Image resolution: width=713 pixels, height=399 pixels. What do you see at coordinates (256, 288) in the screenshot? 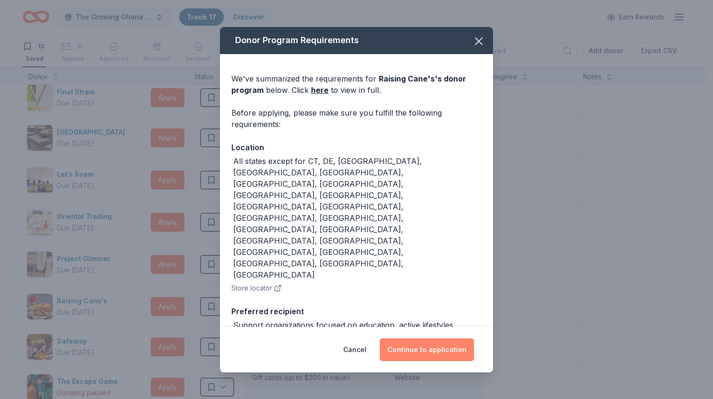
I see `button: Store locator` at bounding box center [256, 288].